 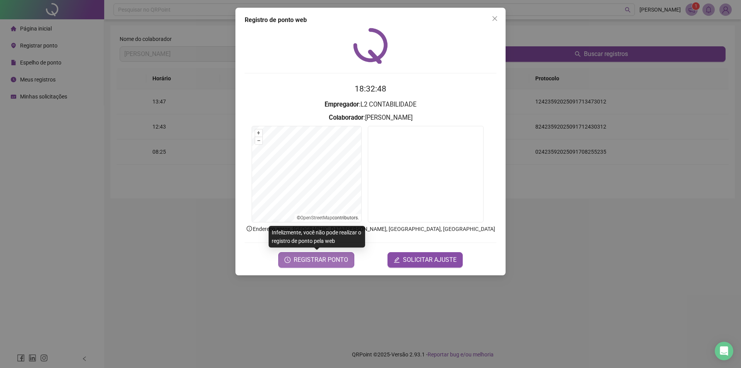 I want to click on div: Open Intercom Messenger, so click(x=724, y=351).